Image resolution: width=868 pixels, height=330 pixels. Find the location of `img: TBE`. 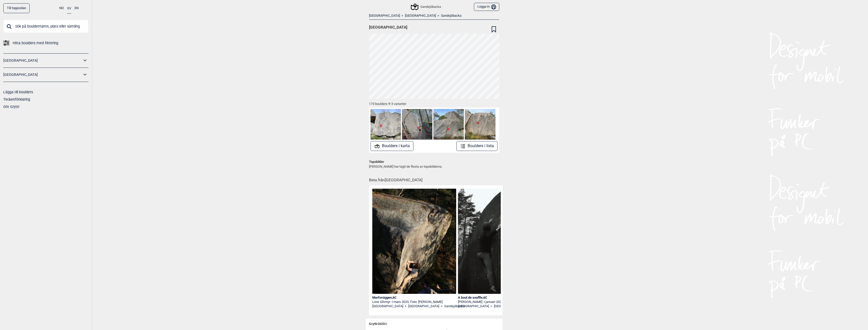

img: TBE is located at coordinates (449, 125).